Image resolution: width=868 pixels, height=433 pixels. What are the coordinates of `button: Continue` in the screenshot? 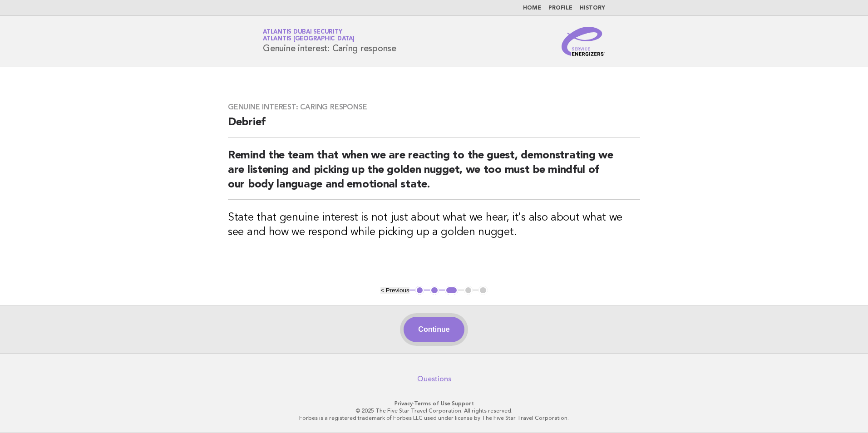 It's located at (433, 329).